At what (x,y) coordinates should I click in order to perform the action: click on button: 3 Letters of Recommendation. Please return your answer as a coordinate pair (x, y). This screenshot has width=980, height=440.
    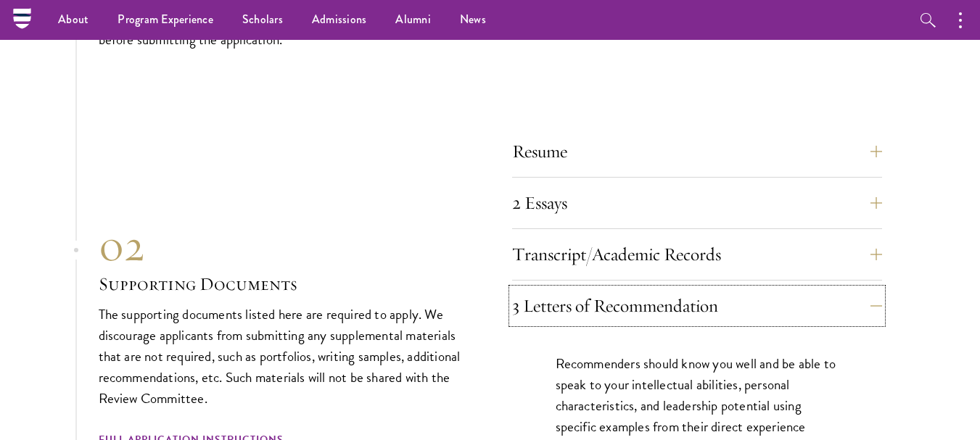
    Looking at the image, I should click on (697, 306).